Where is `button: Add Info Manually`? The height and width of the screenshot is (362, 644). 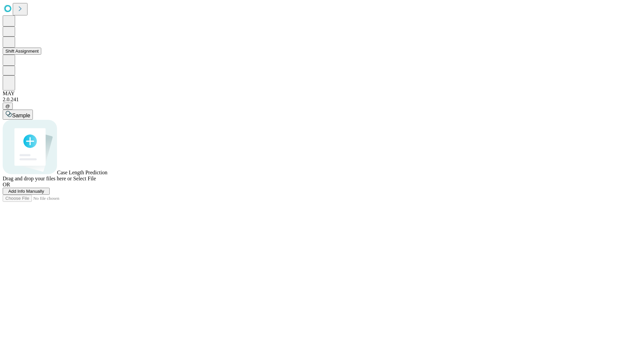
button: Add Info Manually is located at coordinates (26, 191).